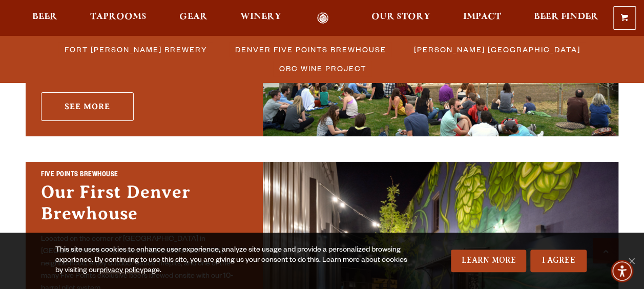 This screenshot has height=289, width=644. What do you see at coordinates (488, 261) in the screenshot?
I see `a: Learn More` at bounding box center [488, 261].